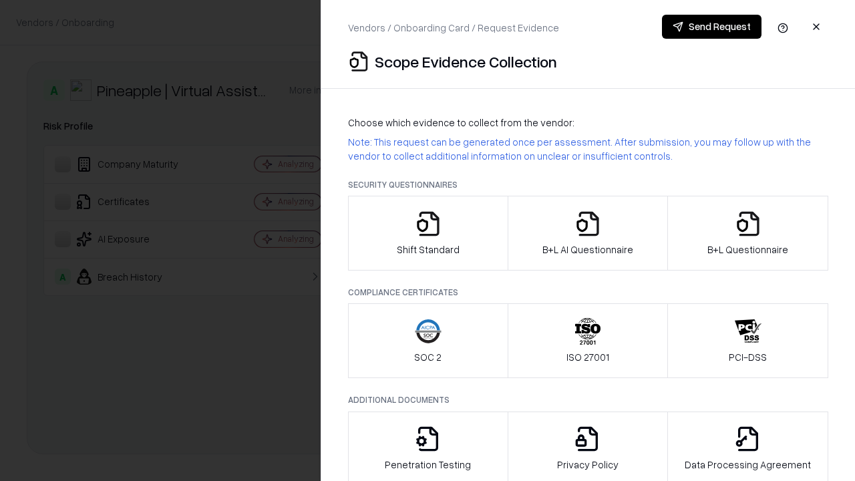 The image size is (855, 481). What do you see at coordinates (747, 233) in the screenshot?
I see `button: B+L Questionnaire` at bounding box center [747, 233].